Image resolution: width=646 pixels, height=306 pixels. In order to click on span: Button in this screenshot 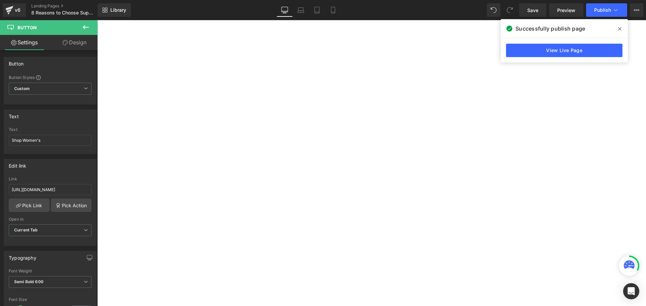, I will do `click(27, 28)`.